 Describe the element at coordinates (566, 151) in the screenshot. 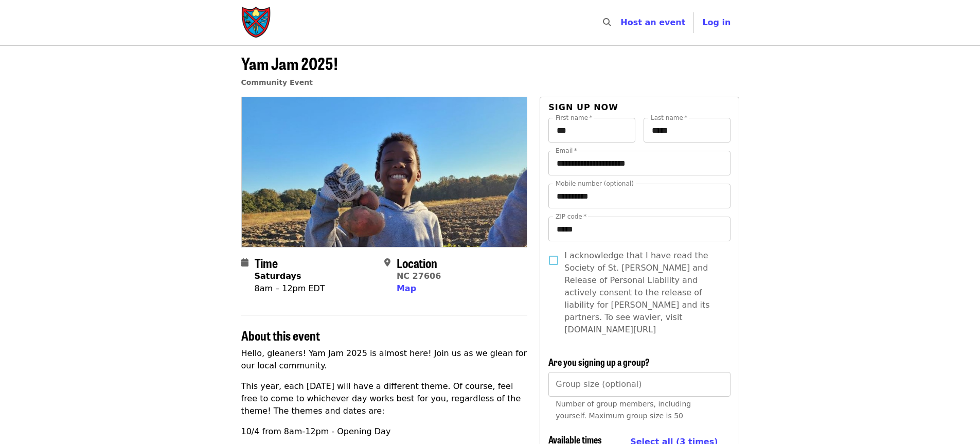

I see `label: Email` at that location.